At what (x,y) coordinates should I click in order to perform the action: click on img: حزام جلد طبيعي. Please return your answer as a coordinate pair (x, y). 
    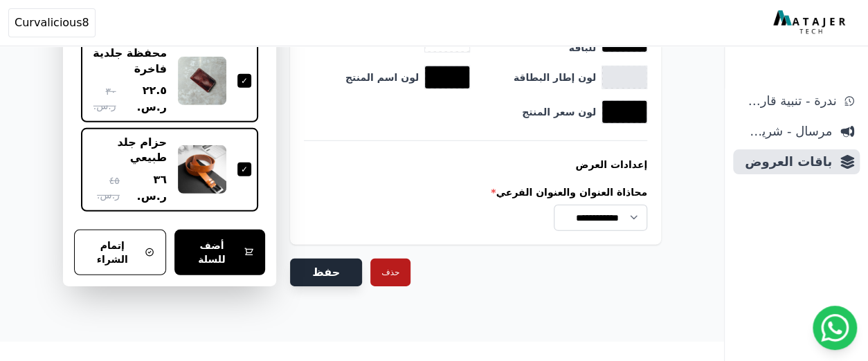
    Looking at the image, I should click on (202, 169).